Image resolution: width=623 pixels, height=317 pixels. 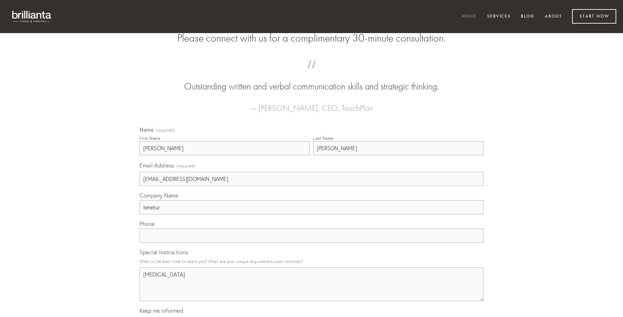 I want to click on span: Keep me informed, so click(x=161, y=310).